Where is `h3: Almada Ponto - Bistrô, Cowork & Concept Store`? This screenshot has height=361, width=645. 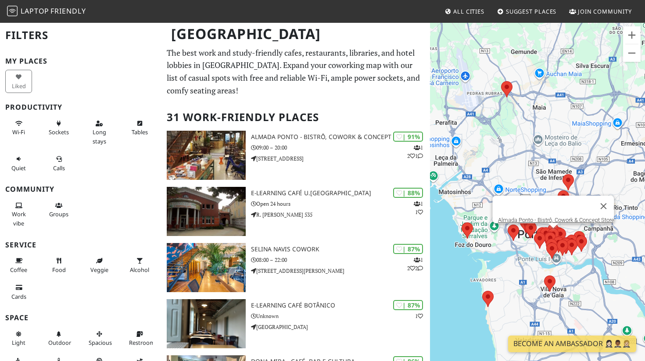 h3: Almada Ponto - Bistrô, Cowork & Concept Store is located at coordinates (341, 137).